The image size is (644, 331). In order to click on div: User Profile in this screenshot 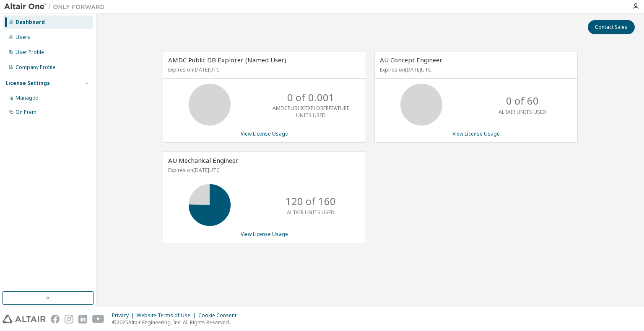, I will do `click(30, 53)`.